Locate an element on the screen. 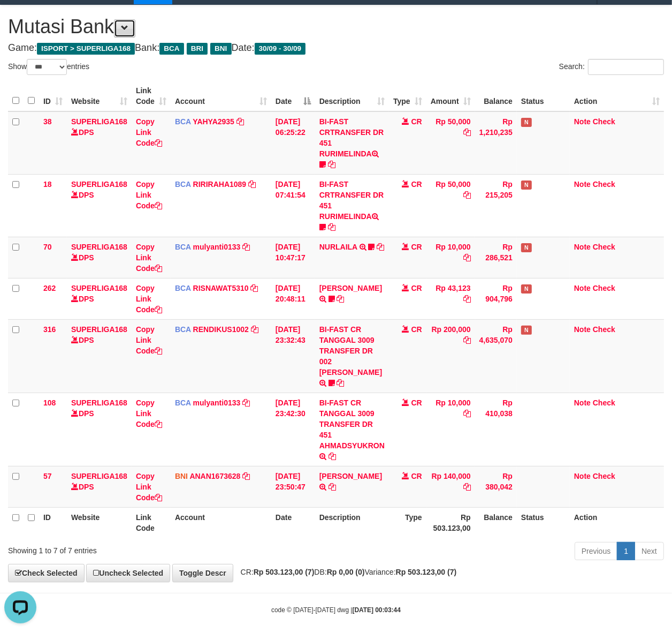  a: Copy RIRIRAHA1089 to clipboard is located at coordinates (252, 184).